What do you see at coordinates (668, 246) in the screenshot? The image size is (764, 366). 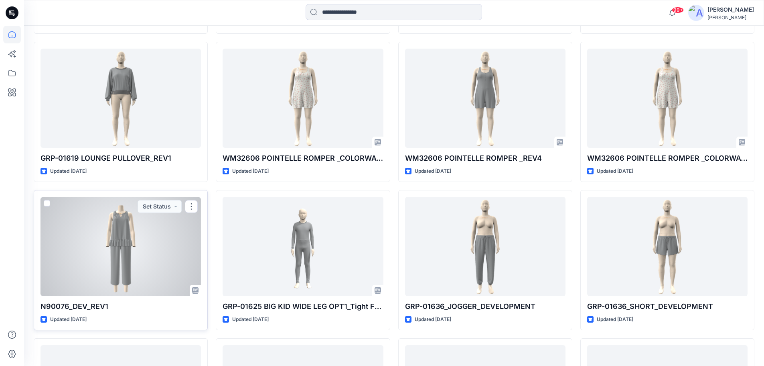 I see `a: GRP-01636_SHORT_DEVELOPMENT` at bounding box center [668, 246].